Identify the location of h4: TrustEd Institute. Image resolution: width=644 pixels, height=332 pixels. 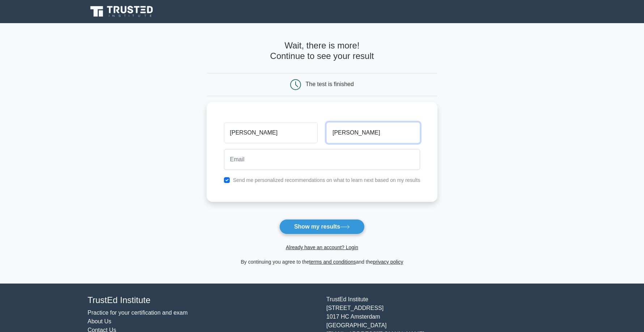
(203, 300).